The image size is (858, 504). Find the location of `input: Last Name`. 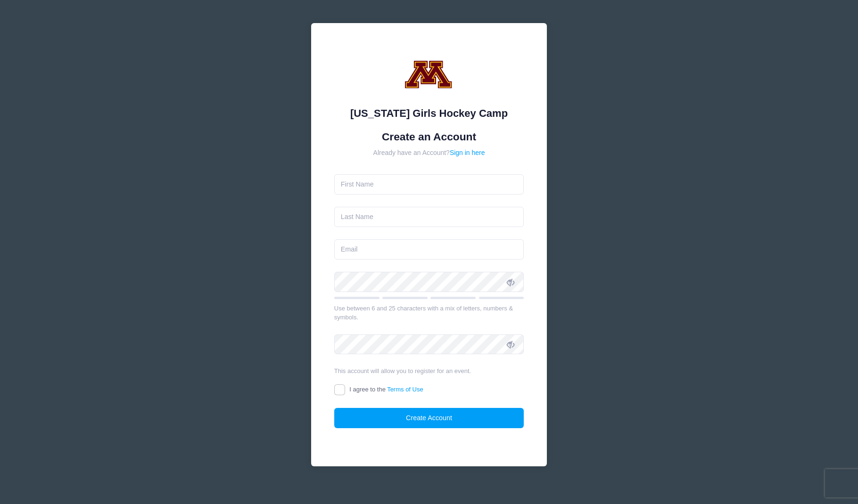

input: Last Name is located at coordinates (429, 216).